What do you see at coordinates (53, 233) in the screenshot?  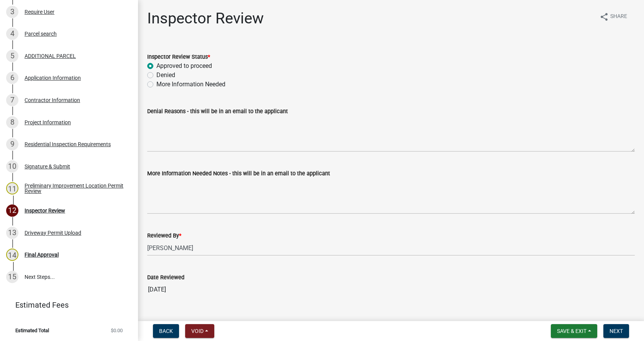 I see `div: Driveway Permit Upload` at bounding box center [53, 233].